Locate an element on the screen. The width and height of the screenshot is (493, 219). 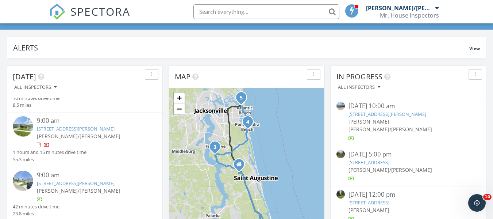
div: 291 Tintamarre Dr., St. Augustine FL 32092 is located at coordinates (241, 166).